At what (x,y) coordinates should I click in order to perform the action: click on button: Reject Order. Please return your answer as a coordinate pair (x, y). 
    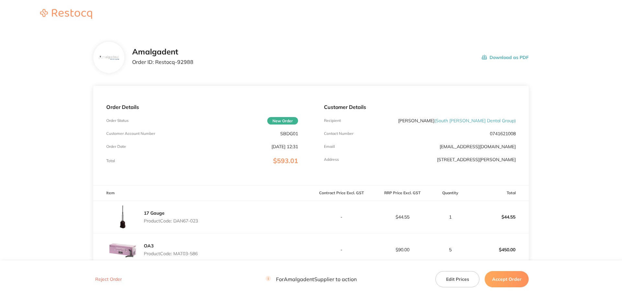
    Looking at the image, I should click on (109, 279).